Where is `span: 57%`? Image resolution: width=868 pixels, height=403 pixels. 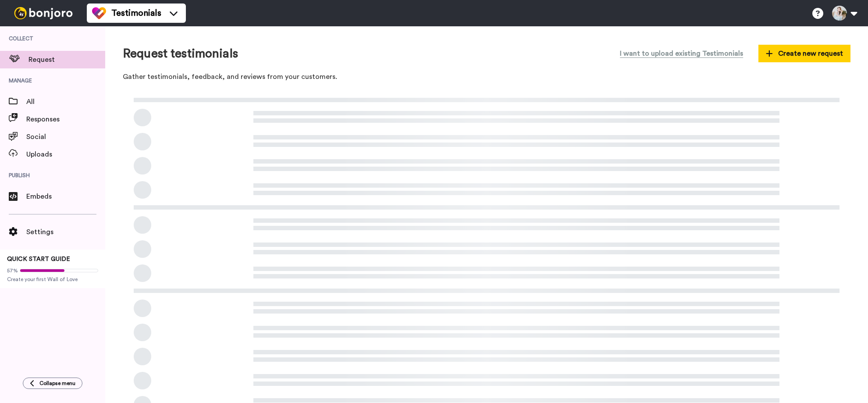
span: 57% is located at coordinates (12, 271).